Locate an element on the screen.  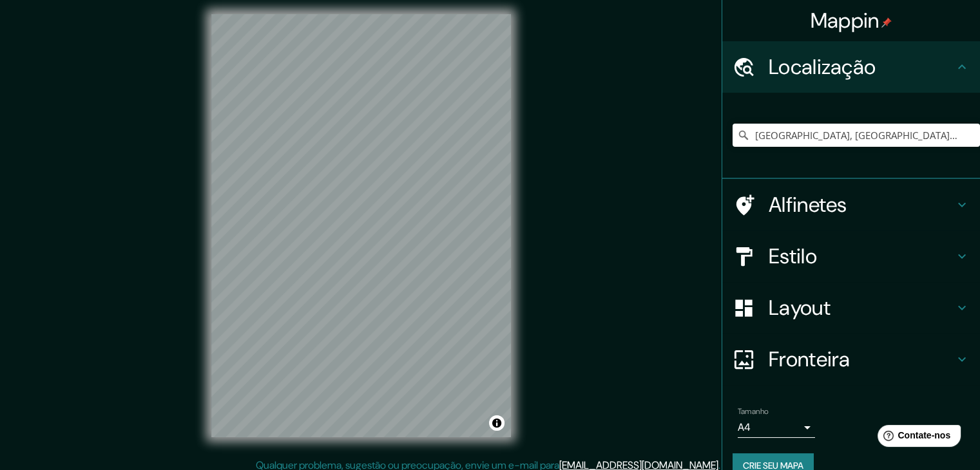
div: A4 is located at coordinates (776, 428).